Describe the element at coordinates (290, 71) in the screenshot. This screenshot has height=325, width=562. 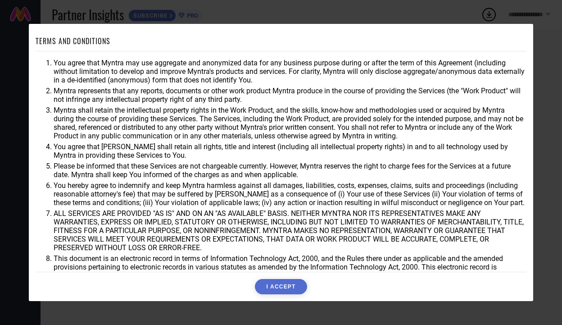
I see `li: You agree that Myntra may use aggregate and anonymized data for any business purpose during or af...` at that location.